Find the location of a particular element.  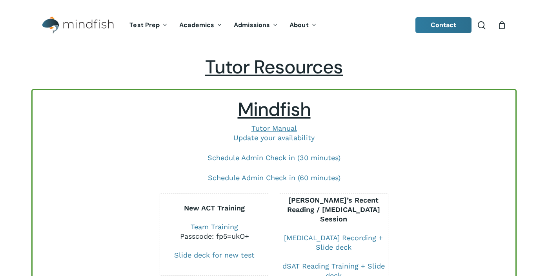

nav: Main Menu is located at coordinates (223, 25).